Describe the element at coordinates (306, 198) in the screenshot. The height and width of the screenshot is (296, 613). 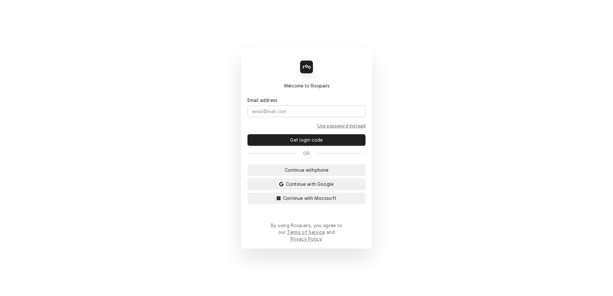
I see `button: Continue with Microsoft` at that location.